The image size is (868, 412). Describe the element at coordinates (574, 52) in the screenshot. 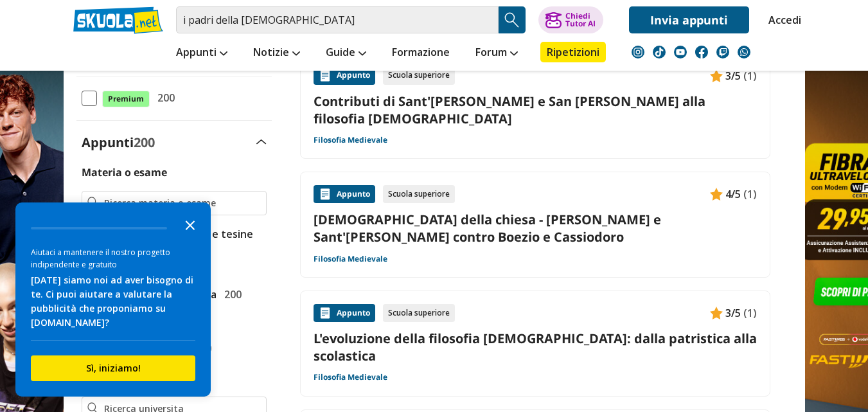

I see `a: Ripetizioni` at that location.